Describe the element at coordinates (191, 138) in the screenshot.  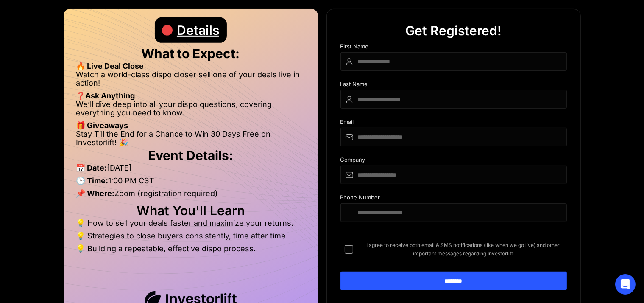
I see `li: Stay Till the End for a Chance to Win 30 Days Free on Investorlift! 🎉` at that location.